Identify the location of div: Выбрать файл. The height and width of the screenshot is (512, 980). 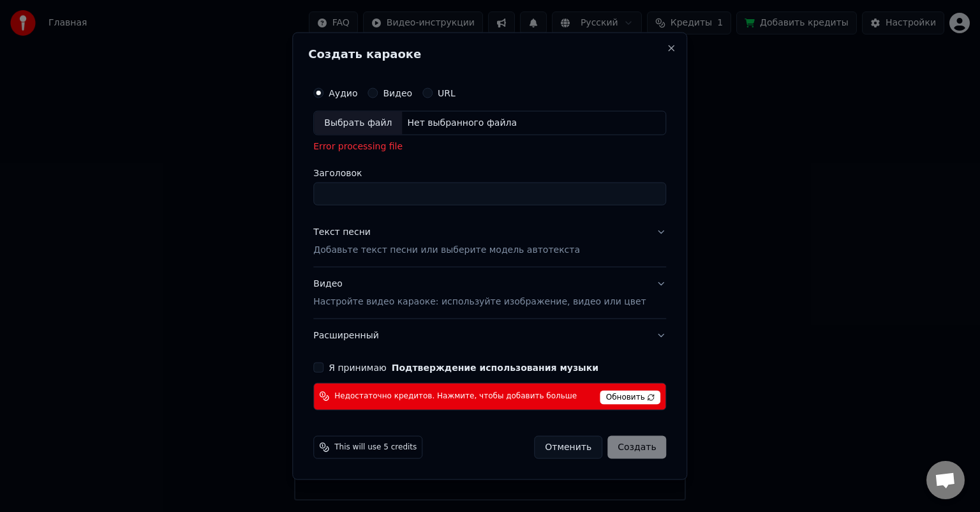
(358, 123).